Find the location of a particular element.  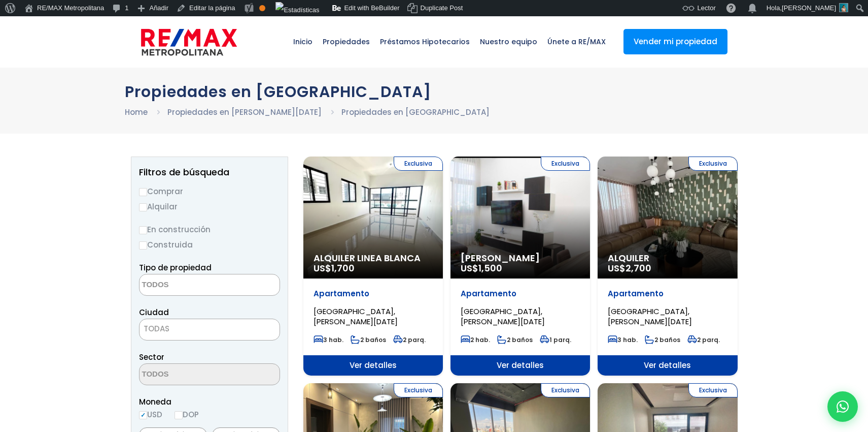

label: DOP is located at coordinates (187, 414).